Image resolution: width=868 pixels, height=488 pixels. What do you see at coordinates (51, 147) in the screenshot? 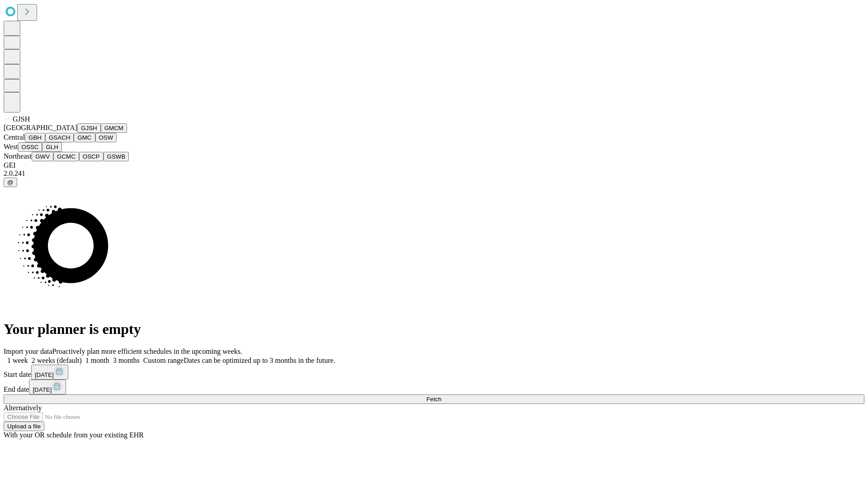
I see `button: GLH` at bounding box center [51, 147].